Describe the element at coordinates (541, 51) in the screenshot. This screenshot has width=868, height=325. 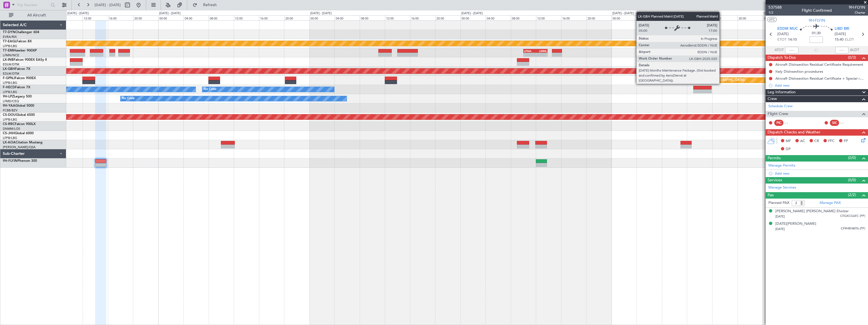
I see `div: LMML` at that location.